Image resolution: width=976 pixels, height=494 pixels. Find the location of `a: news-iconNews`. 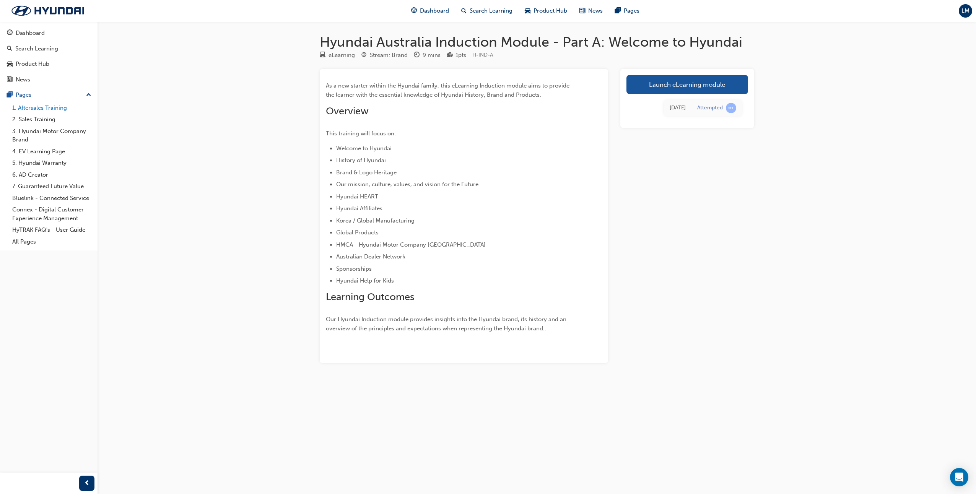

a: news-iconNews is located at coordinates (591, 11).